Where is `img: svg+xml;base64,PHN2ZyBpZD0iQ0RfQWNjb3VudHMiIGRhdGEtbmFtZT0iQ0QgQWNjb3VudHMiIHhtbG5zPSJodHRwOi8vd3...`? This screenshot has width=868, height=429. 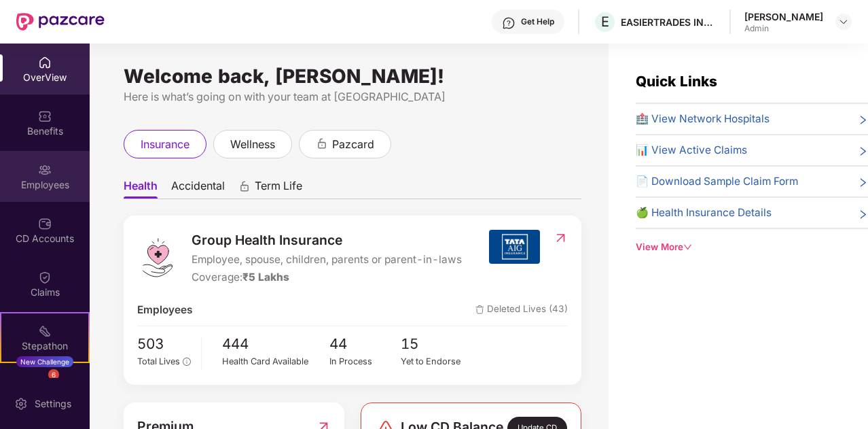
img: svg+xml;base64,PHN2ZyBpZD0iQ0RfQWNjb3VudHMiIGRhdGEtbmFtZT0iQ0QgQWNjb3VudHMiIHhtbG5zPSJodHRwOi8vd3... is located at coordinates (45, 223).